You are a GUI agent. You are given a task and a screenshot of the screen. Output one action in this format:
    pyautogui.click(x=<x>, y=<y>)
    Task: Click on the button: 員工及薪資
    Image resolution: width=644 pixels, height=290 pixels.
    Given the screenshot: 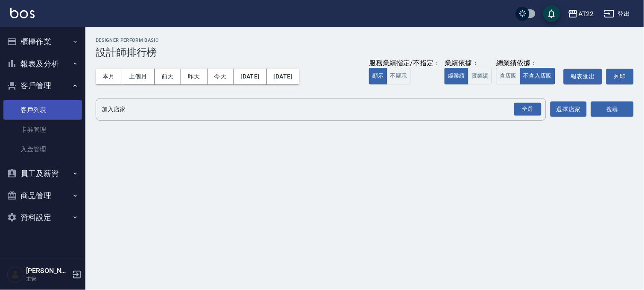 What is the action you would take?
    pyautogui.click(x=43, y=174)
    